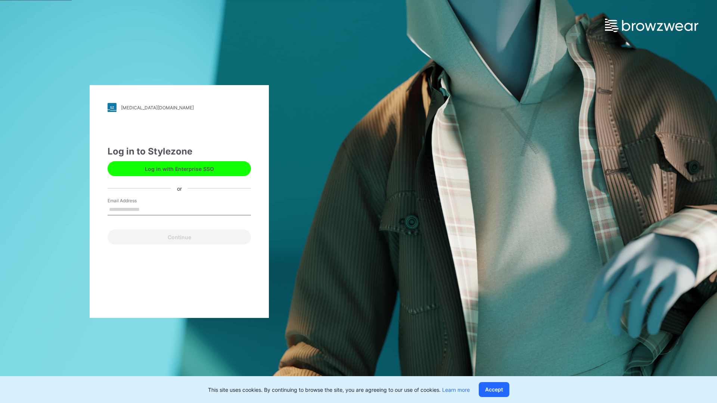 Image resolution: width=717 pixels, height=403 pixels. What do you see at coordinates (652, 25) in the screenshot?
I see `img: browzwear-logo.e42bd6dac1945053ebaf764b6aa21510.svg` at bounding box center [652, 25].